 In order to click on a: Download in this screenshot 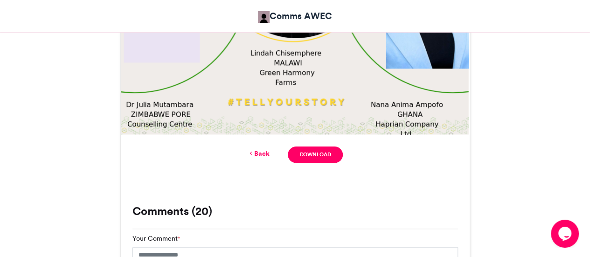, I will do `click(315, 154)`.